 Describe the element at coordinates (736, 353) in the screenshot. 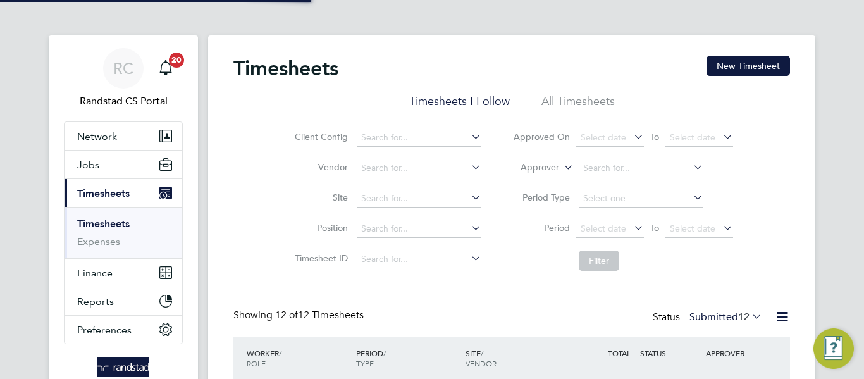

I see `div: APPROVER` at that location.